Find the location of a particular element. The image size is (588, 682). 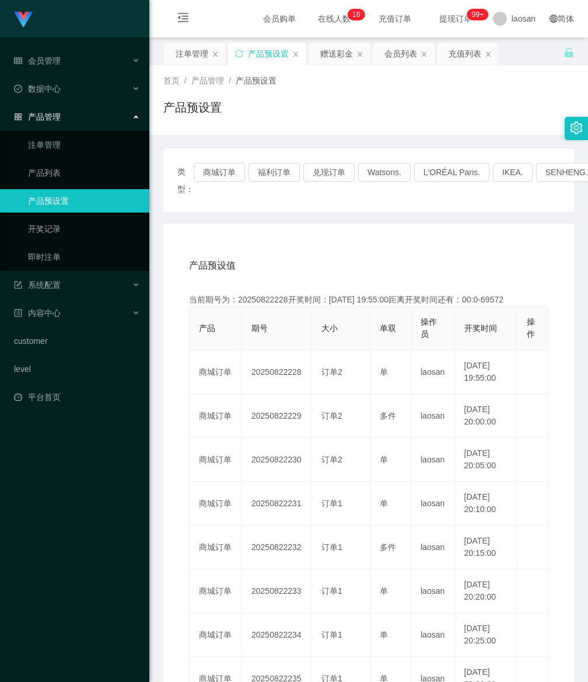

span: 提现订单 is located at coordinates (456, 19).